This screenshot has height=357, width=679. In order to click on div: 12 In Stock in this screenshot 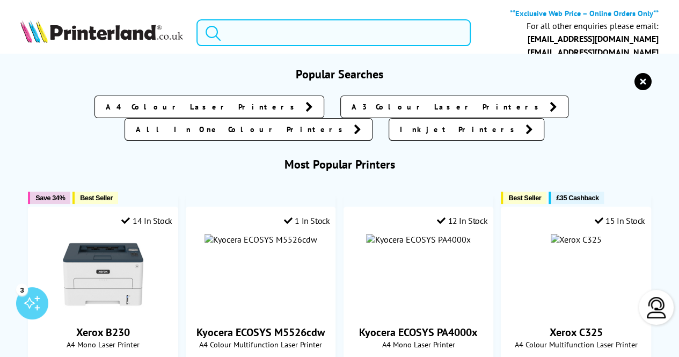, I will do `click(462, 221)`.